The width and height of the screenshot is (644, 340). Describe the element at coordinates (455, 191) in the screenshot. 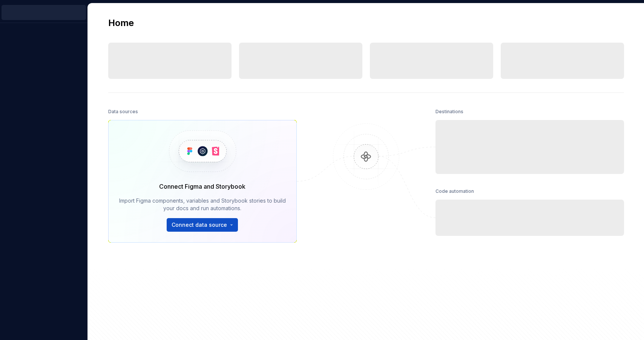

I see `div: Code automation` at that location.